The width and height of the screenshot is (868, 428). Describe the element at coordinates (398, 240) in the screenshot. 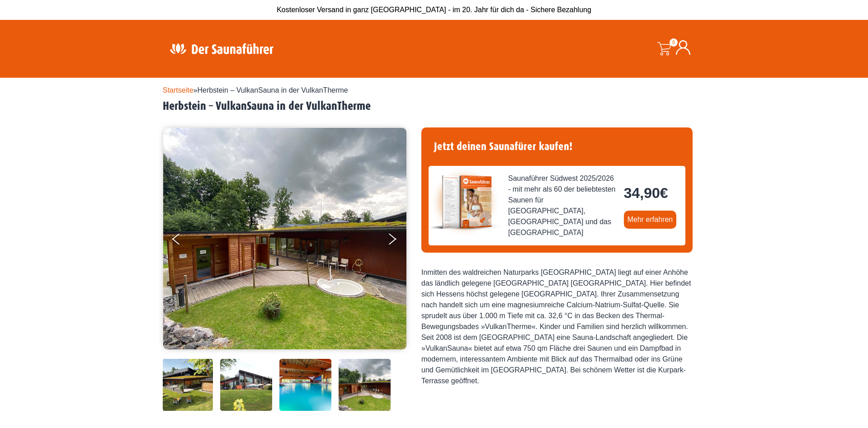

I see `button: Next` at that location.